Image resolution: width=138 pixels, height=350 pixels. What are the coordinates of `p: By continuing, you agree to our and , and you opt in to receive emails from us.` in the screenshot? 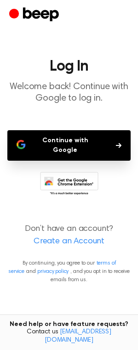 It's located at (69, 271).